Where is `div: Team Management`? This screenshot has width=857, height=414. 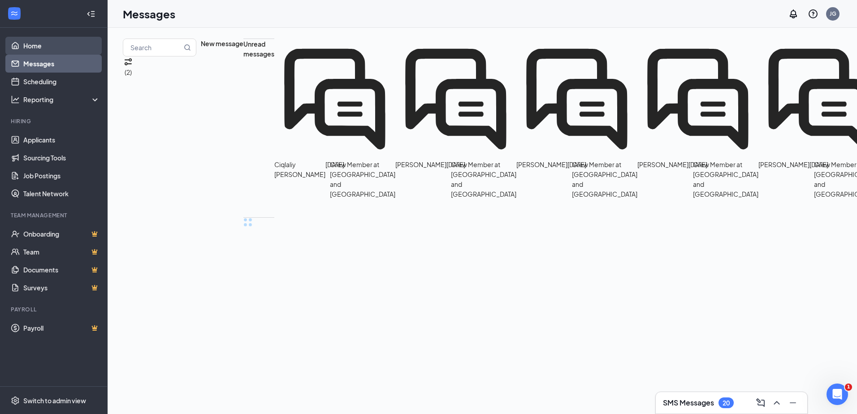
div: Team Management is located at coordinates (54, 215).